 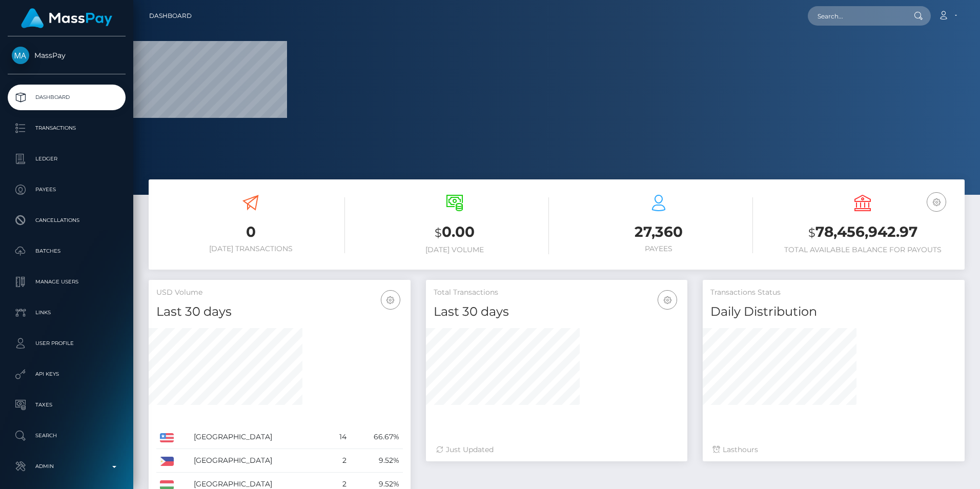 What do you see at coordinates (280, 292) in the screenshot?
I see `h5: USD Volume` at bounding box center [280, 292].